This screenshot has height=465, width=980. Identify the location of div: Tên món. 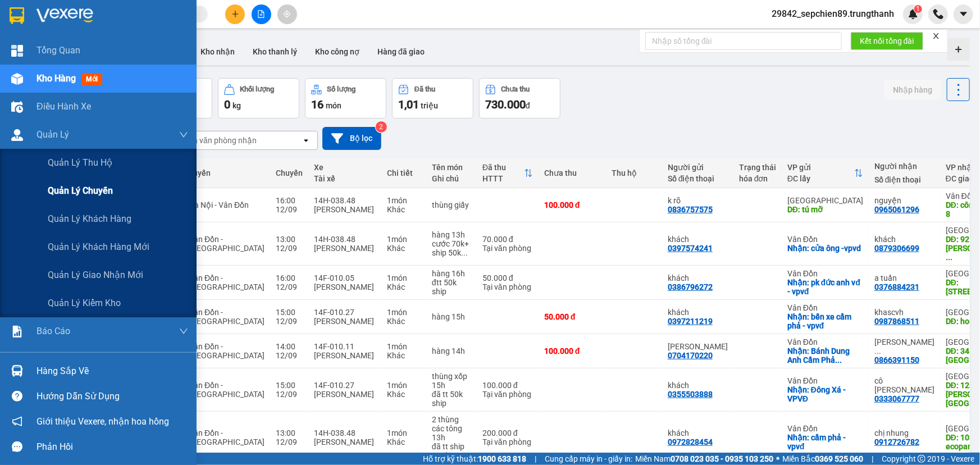
(452, 167).